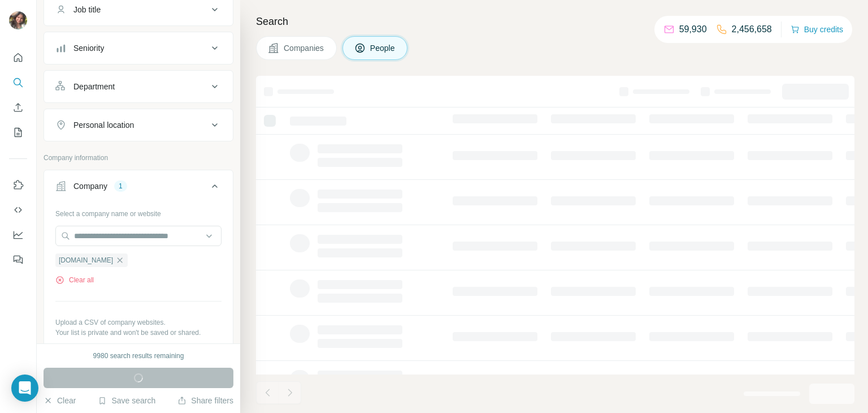  Describe the element at coordinates (18, 185) in the screenshot. I see `button: Use Surfe on LinkedIn` at that location.